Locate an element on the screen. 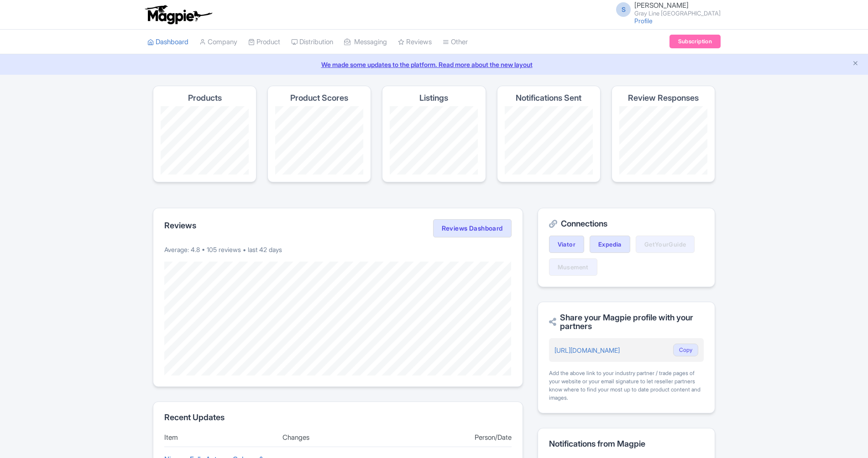  a: Company is located at coordinates (218, 42).